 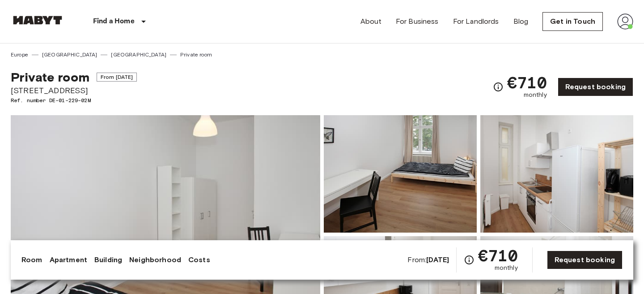 What do you see at coordinates (113, 22) in the screenshot?
I see `p: Find a Home` at bounding box center [113, 22].